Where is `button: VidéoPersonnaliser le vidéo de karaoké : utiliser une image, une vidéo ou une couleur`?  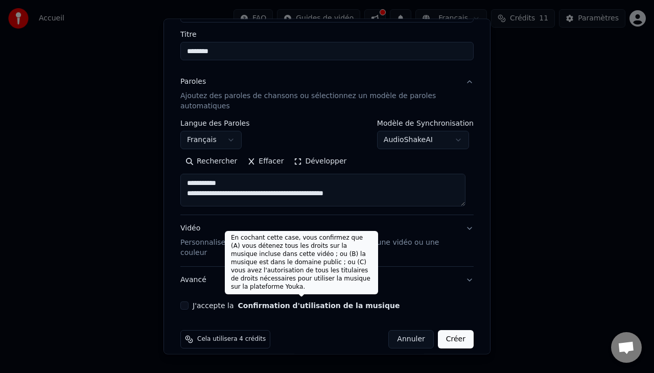
button: VidéoPersonnaliser le vidéo de karaoké : utiliser une image, une vidéo ou une couleur is located at coordinates (327, 240).